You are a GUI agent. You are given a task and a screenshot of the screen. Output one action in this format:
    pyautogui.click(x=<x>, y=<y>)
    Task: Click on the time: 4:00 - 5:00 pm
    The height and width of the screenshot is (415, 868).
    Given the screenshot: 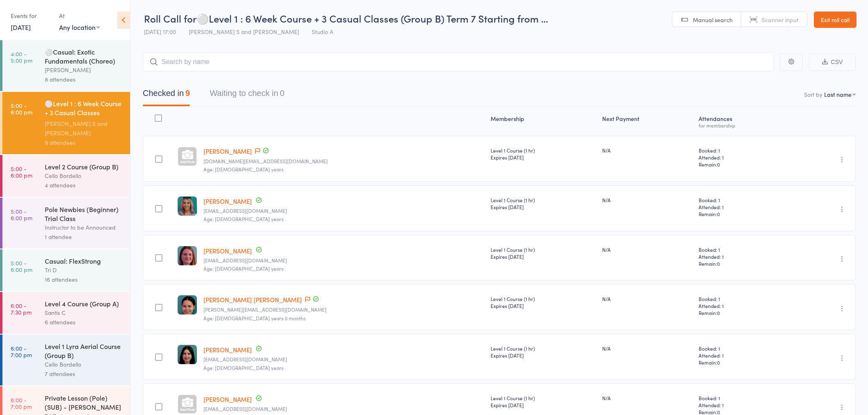 What is the action you would take?
    pyautogui.click(x=21, y=57)
    